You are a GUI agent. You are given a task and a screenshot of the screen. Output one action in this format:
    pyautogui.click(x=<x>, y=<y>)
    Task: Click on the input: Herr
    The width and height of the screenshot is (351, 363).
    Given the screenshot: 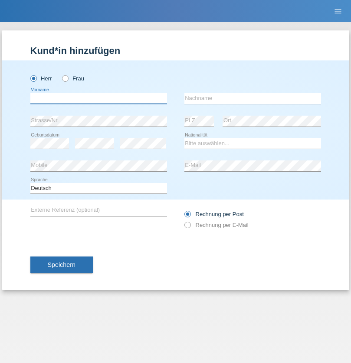 What is the action you would take?
    pyautogui.click(x=33, y=78)
    